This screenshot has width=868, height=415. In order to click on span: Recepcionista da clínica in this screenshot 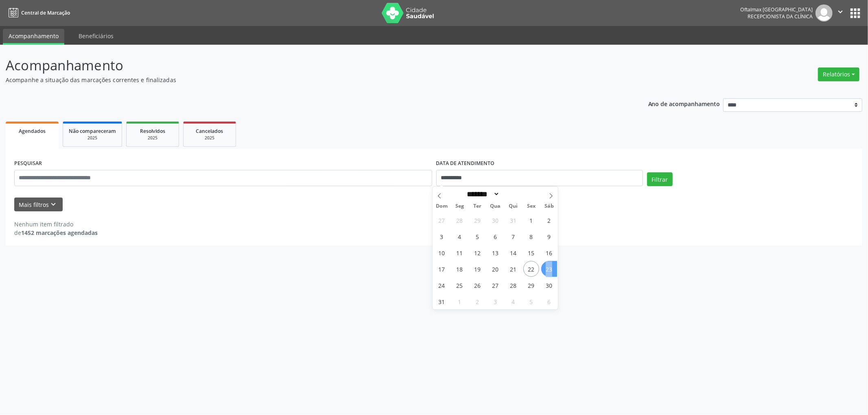, I will do `click(780, 16)`.